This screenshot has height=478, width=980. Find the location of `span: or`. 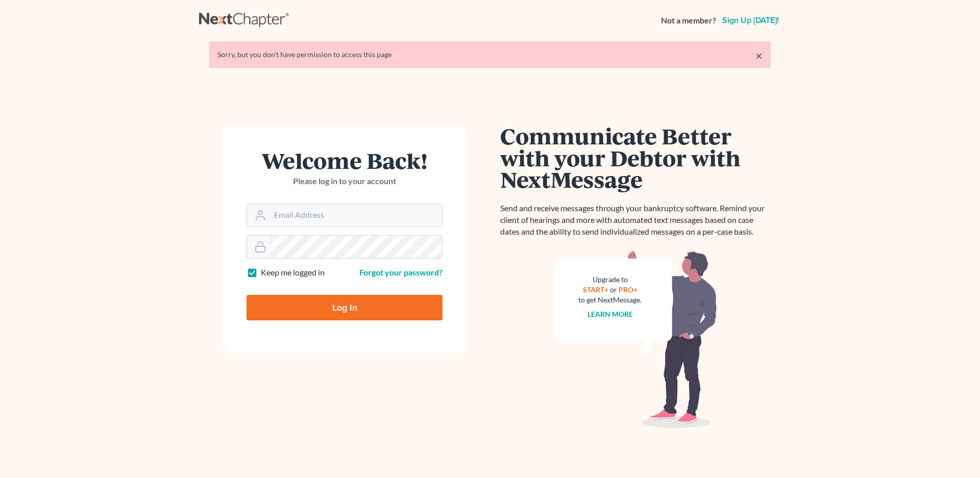

span: or is located at coordinates (613, 289).